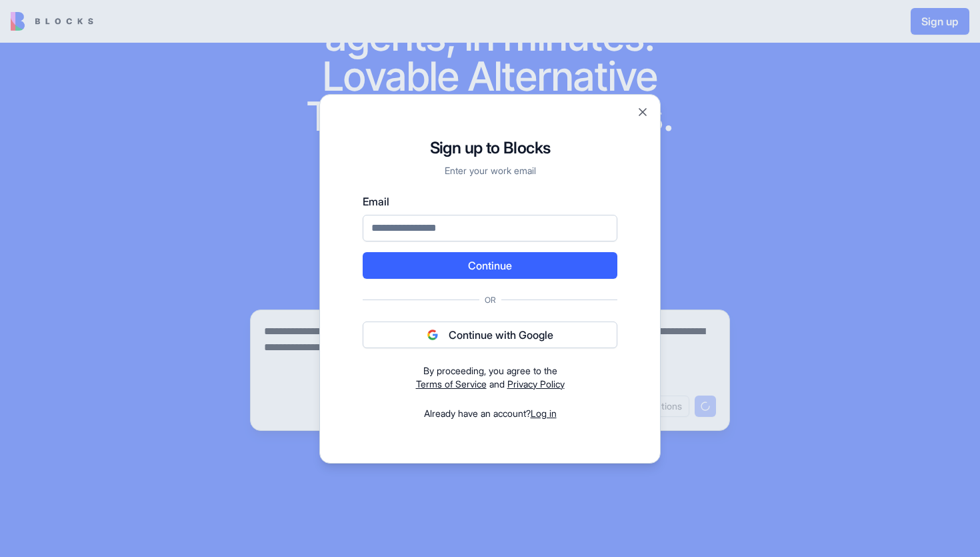 Image resolution: width=980 pixels, height=557 pixels. I want to click on div: Already have an account?, so click(490, 414).